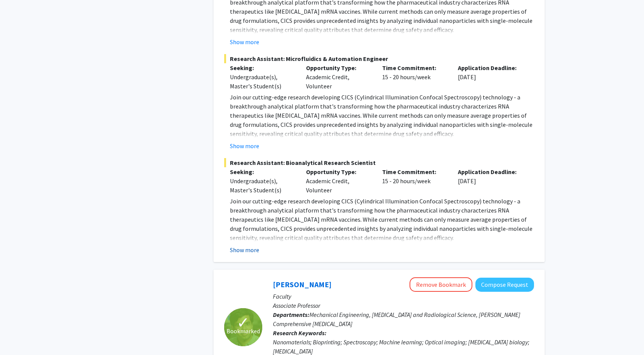 This screenshot has width=644, height=355. Describe the element at coordinates (243, 331) in the screenshot. I see `span: Bookmarked` at that location.